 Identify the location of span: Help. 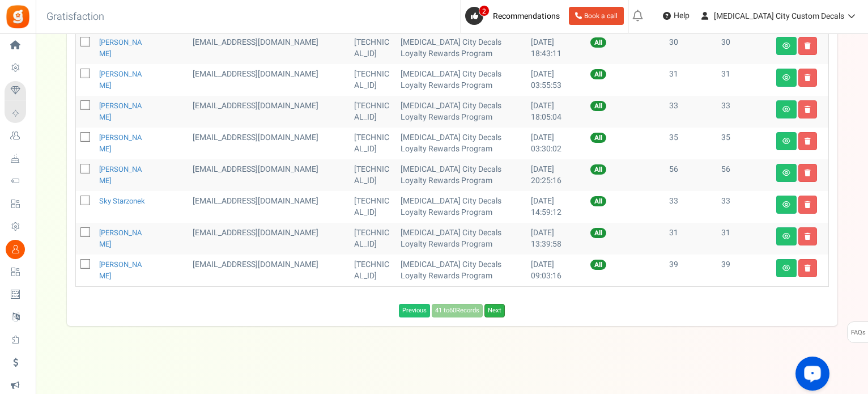
(680, 15).